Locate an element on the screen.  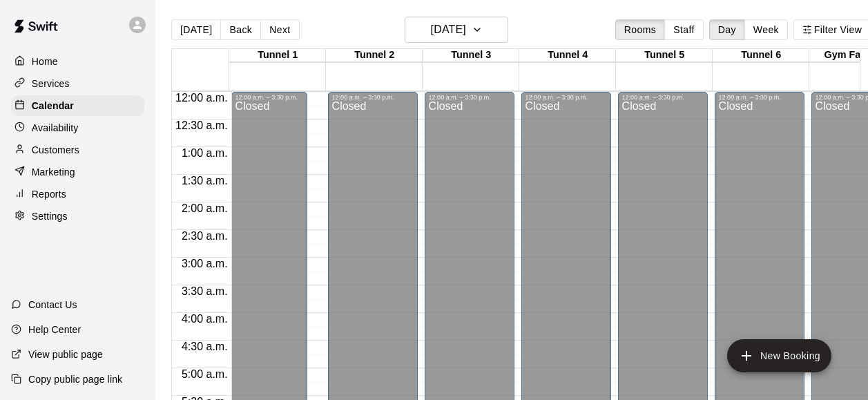
a: Reports is located at coordinates (78, 194).